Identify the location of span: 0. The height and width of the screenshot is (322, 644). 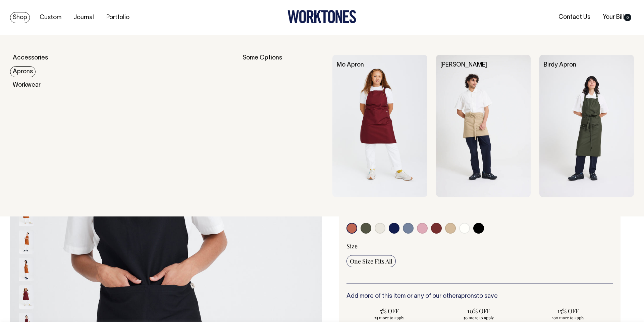
(628, 18).